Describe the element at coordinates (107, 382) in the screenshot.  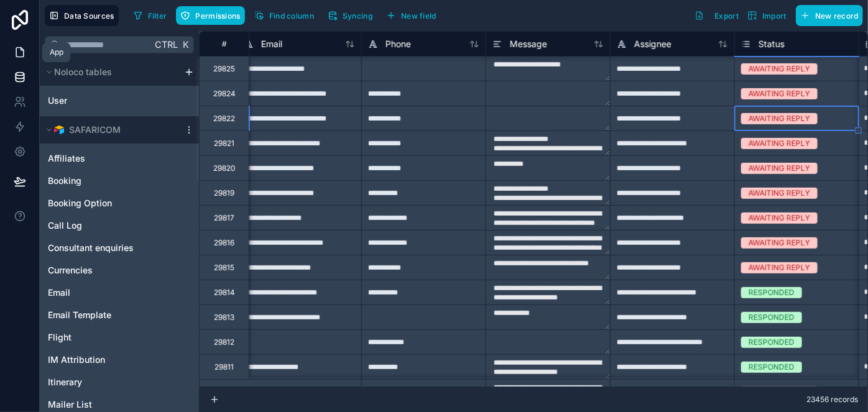
I see `a: Itinerary` at that location.